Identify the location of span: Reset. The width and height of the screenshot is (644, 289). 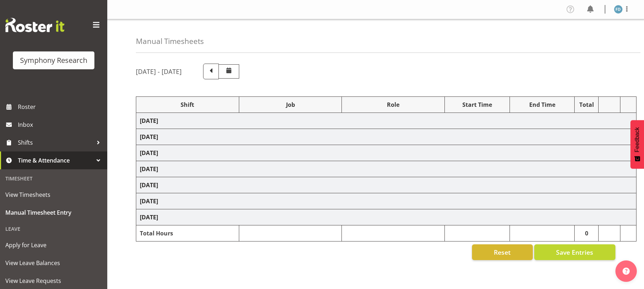
(502, 252).